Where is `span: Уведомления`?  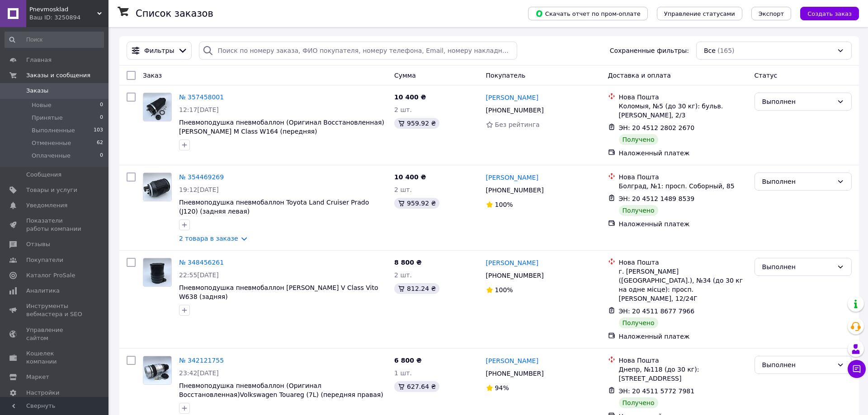
span: Уведомления is located at coordinates (46, 205).